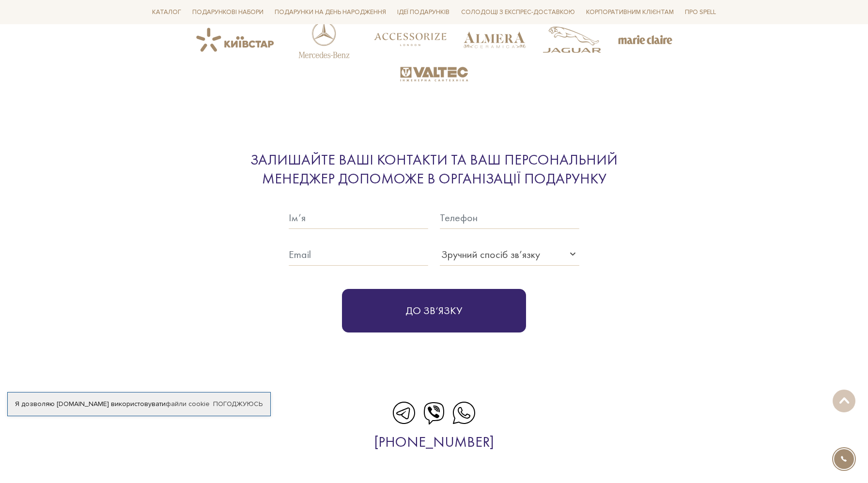 This screenshot has width=868, height=483. I want to click on div: Зручний спосіб зв’язку, so click(491, 254).